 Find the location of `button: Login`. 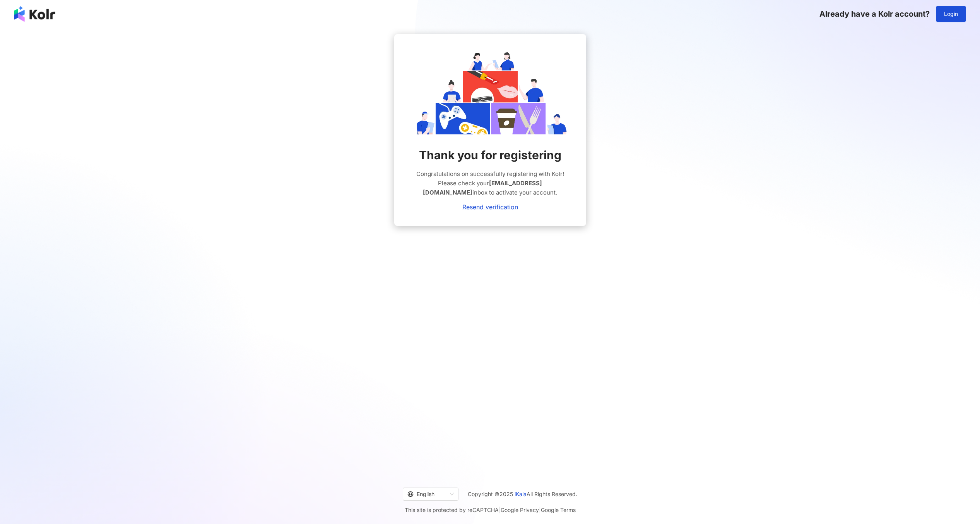

button: Login is located at coordinates (952, 14).